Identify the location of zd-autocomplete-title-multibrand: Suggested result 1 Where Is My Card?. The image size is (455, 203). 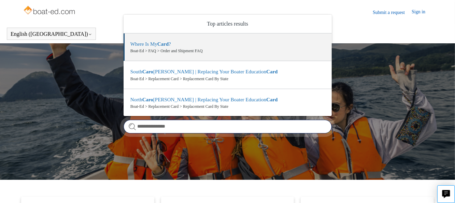
(151, 45).